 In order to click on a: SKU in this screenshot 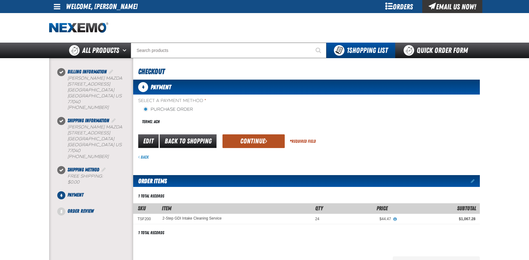, I will do `click(142, 208)`.